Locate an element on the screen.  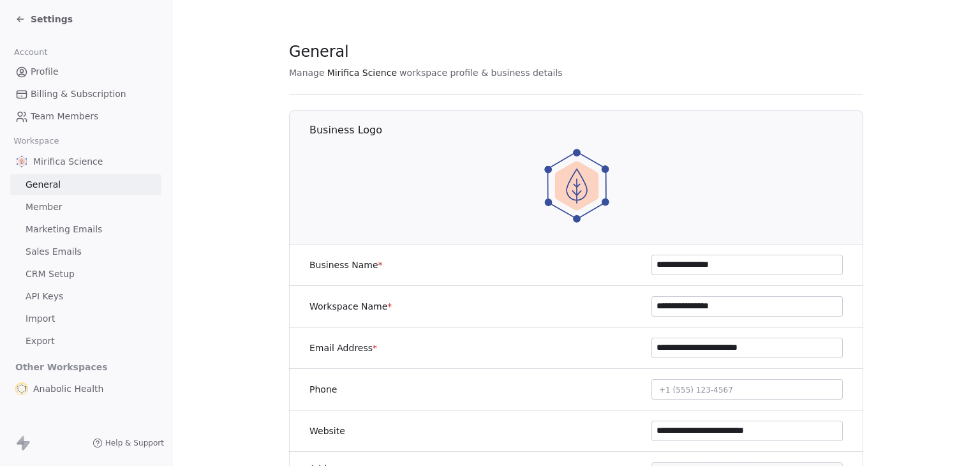
span: Profile is located at coordinates (45, 71).